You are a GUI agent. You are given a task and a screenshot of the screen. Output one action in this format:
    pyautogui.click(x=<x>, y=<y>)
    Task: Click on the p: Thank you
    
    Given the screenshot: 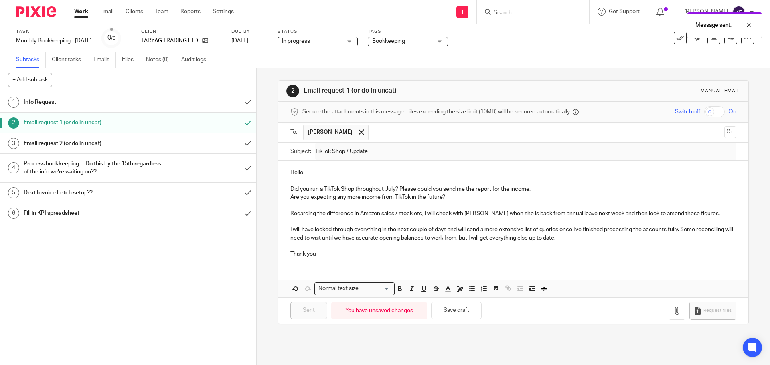 What is the action you would take?
    pyautogui.click(x=513, y=254)
    